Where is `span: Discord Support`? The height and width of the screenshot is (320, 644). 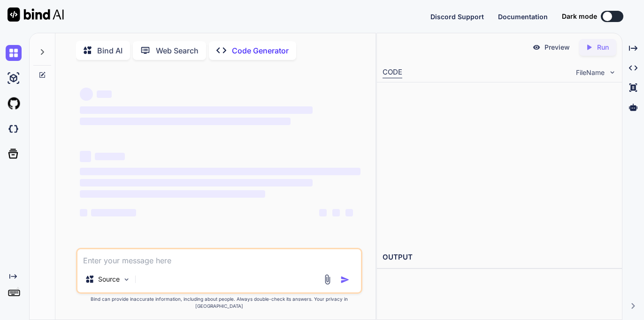 span: Discord Support is located at coordinates (458, 16).